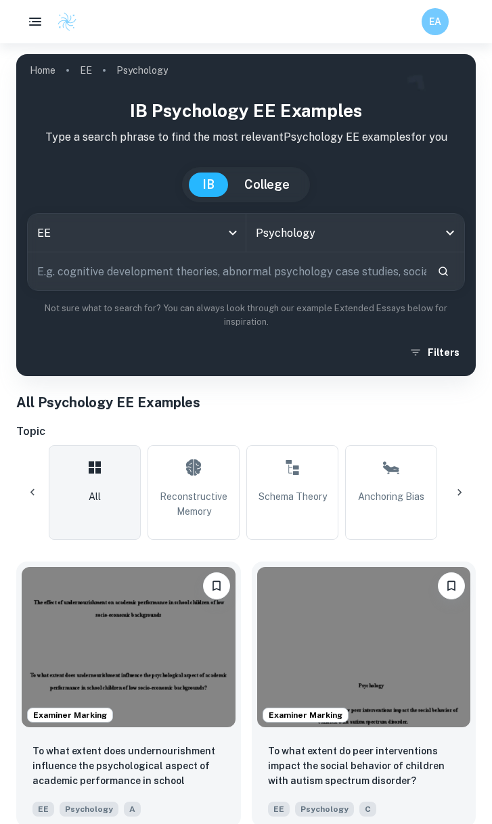  Describe the element at coordinates (364, 766) in the screenshot. I see `p: To what extent do peer interventions impact the social behavior of children with autism spectrum ...` at that location.